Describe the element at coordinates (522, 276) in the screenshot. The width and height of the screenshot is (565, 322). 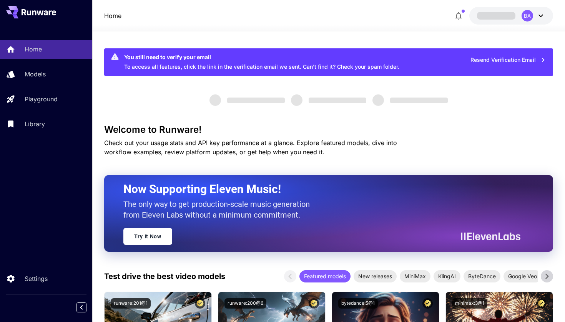
I see `span: Google Veo` at that location.